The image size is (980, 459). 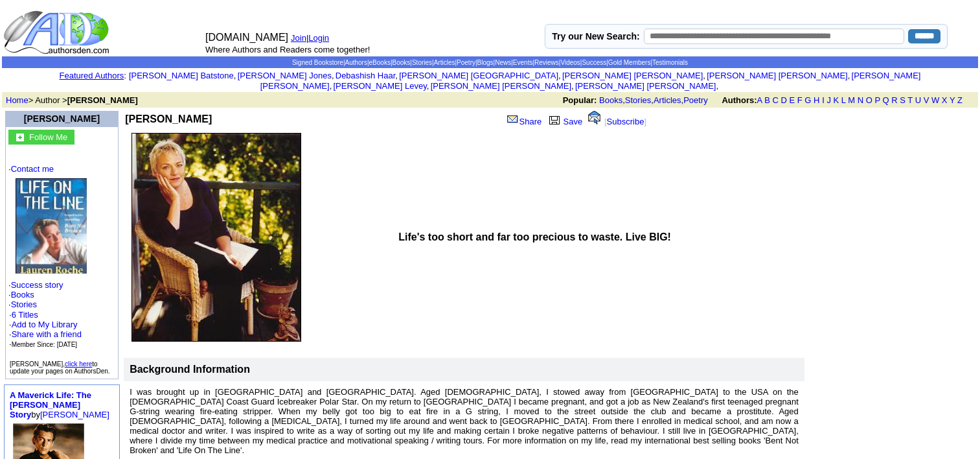 What do you see at coordinates (365, 75) in the screenshot?
I see `a: Debashish Haar` at bounding box center [365, 75].